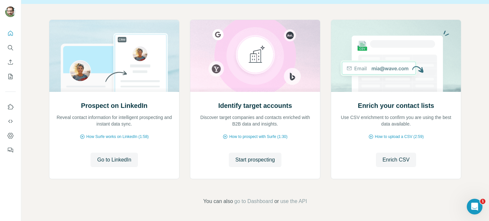 Image resolution: width=489 pixels, height=221 pixels. Describe the element at coordinates (114, 160) in the screenshot. I see `button: Go to LinkedIn` at that location.